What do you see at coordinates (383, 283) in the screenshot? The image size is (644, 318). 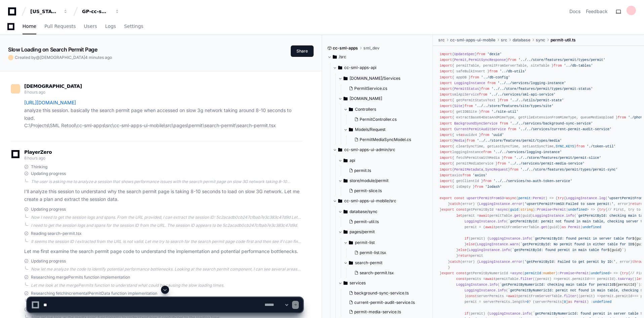 I see `button: services` at bounding box center [383, 283].